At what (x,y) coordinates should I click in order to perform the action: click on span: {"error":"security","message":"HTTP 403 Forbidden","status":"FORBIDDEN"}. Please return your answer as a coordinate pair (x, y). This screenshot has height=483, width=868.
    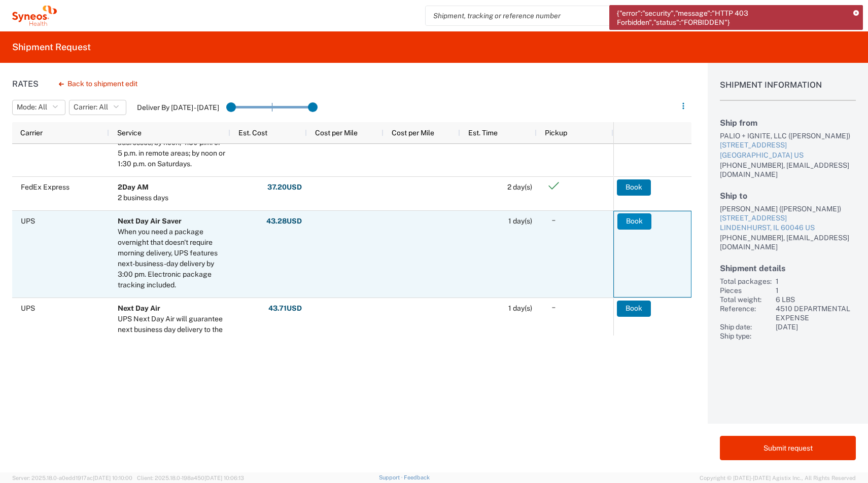
    Looking at the image, I should click on (731, 18).